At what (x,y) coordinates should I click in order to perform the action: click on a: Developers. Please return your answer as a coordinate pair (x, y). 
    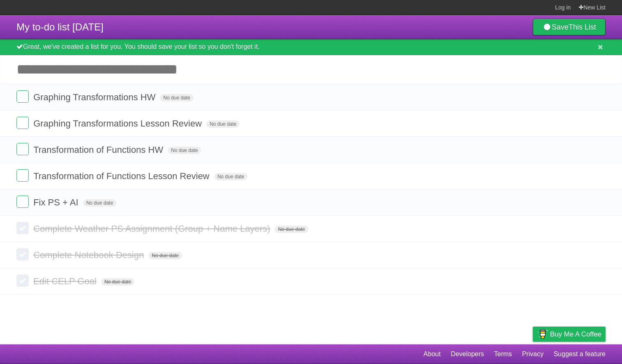
    Looking at the image, I should click on (467, 354).